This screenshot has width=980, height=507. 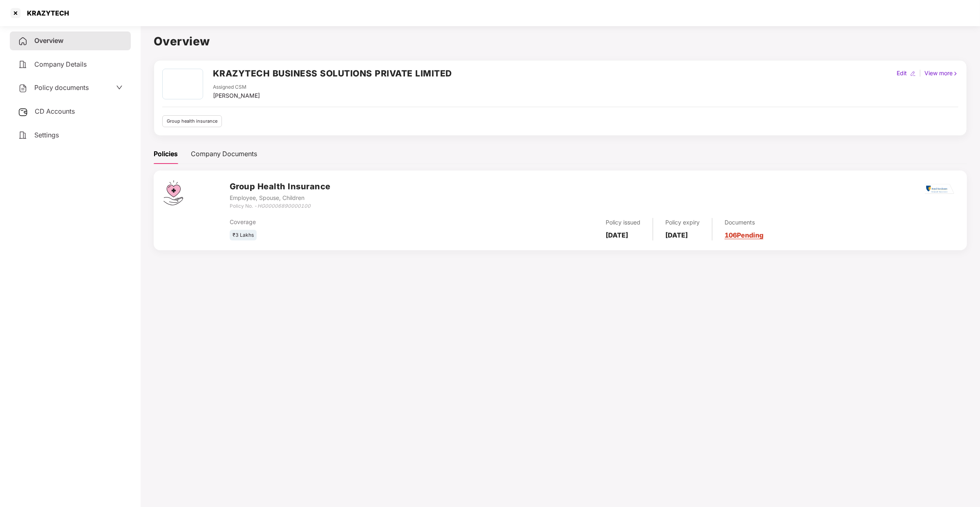 I want to click on span: Settings, so click(x=47, y=135).